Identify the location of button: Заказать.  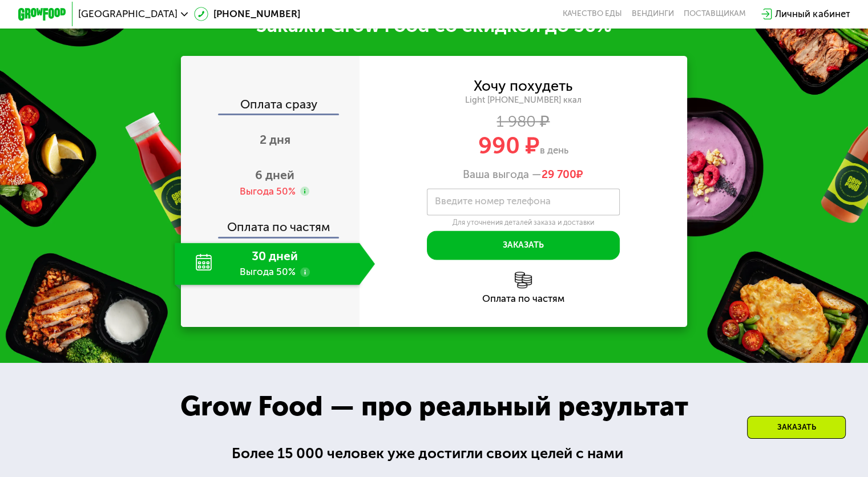
(523, 245).